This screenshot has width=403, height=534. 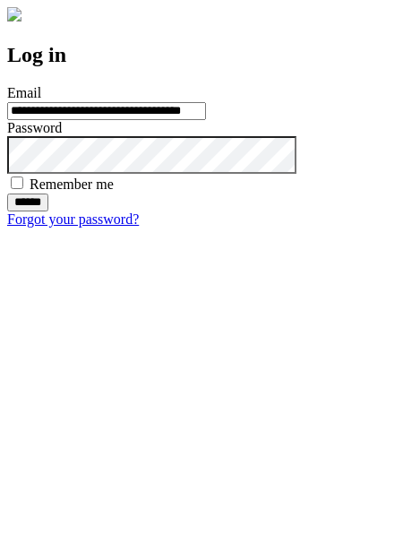 I want to click on a: Forgot your password?, so click(x=73, y=219).